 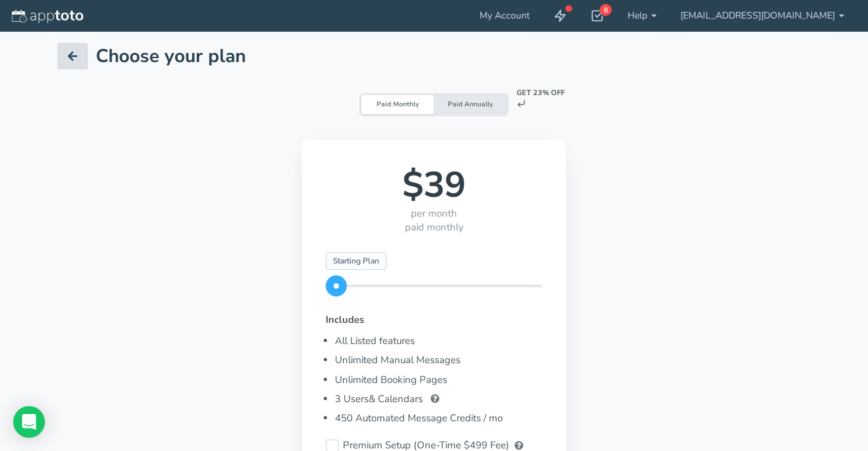 What do you see at coordinates (536, 96) in the screenshot?
I see `div: Get 23% off` at bounding box center [536, 96].